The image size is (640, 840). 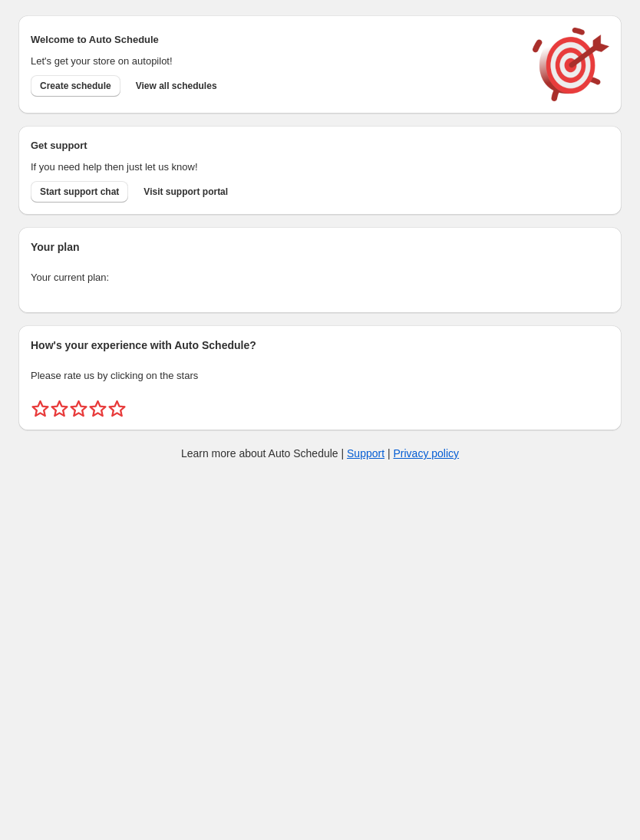 What do you see at coordinates (426, 454) in the screenshot?
I see `a: Privacy policy` at bounding box center [426, 454].